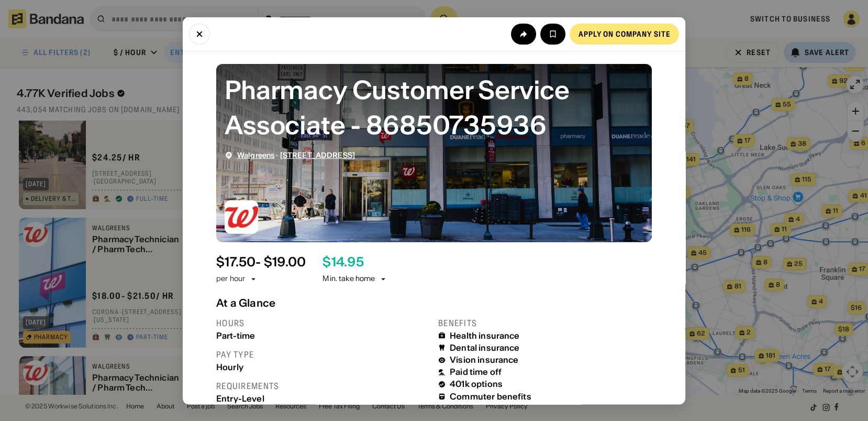 Image resolution: width=868 pixels, height=421 pixels. I want to click on div: Hours, so click(323, 322).